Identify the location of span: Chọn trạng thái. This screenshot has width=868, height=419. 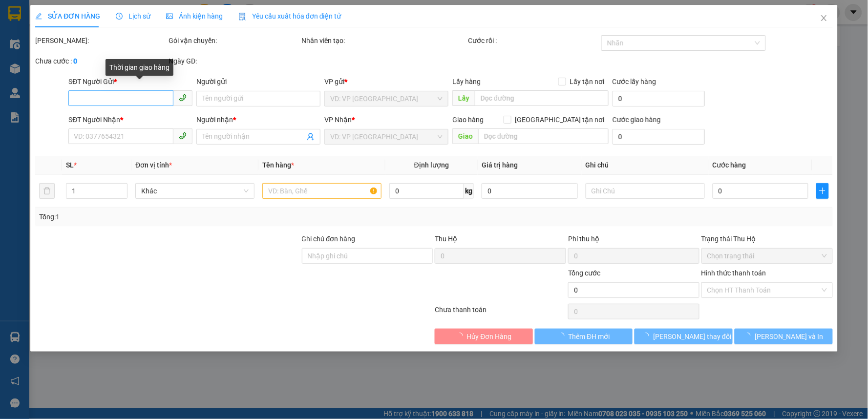
(767, 256).